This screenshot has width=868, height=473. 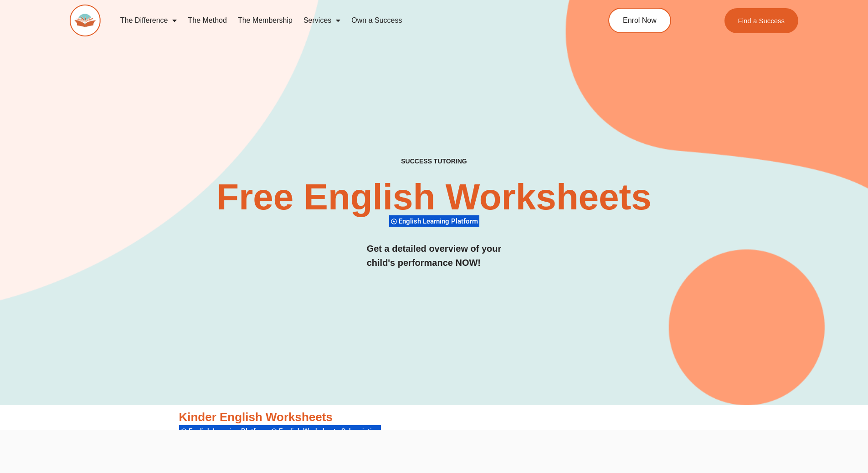 What do you see at coordinates (761, 20) in the screenshot?
I see `span: Find a Success` at bounding box center [761, 20].